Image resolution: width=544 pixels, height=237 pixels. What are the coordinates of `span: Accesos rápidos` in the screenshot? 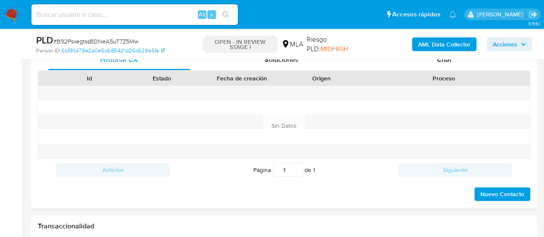 It's located at (416, 14).